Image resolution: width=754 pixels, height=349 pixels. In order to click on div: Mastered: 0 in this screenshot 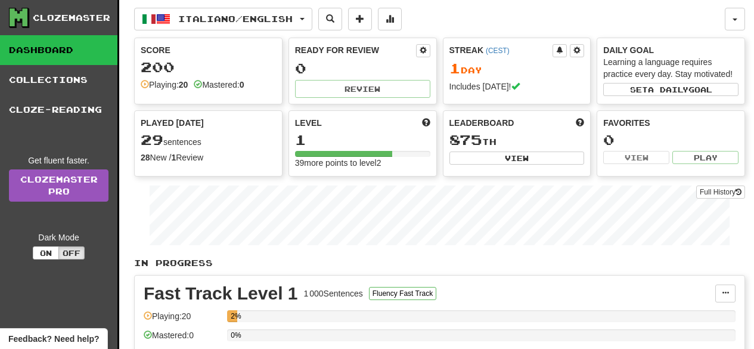, I will do `click(182, 339)`.